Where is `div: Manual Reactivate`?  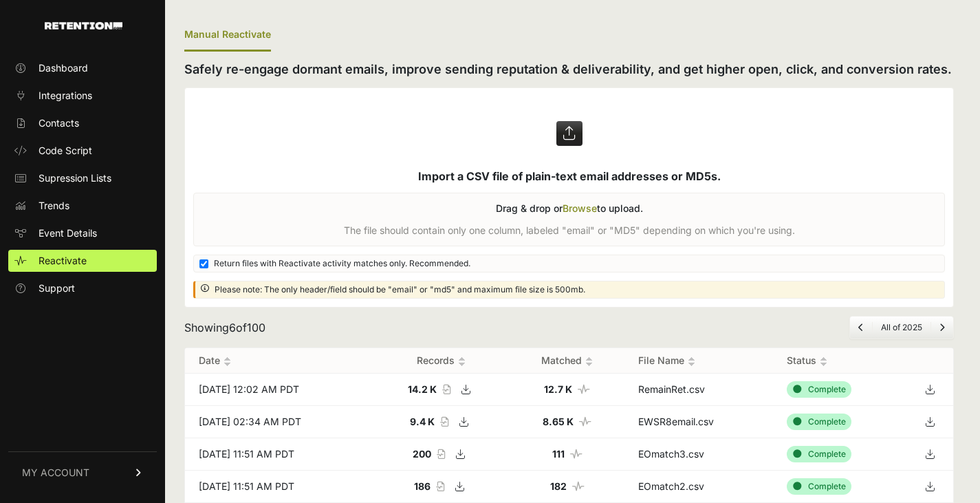
div: Manual Reactivate is located at coordinates (228, 35).